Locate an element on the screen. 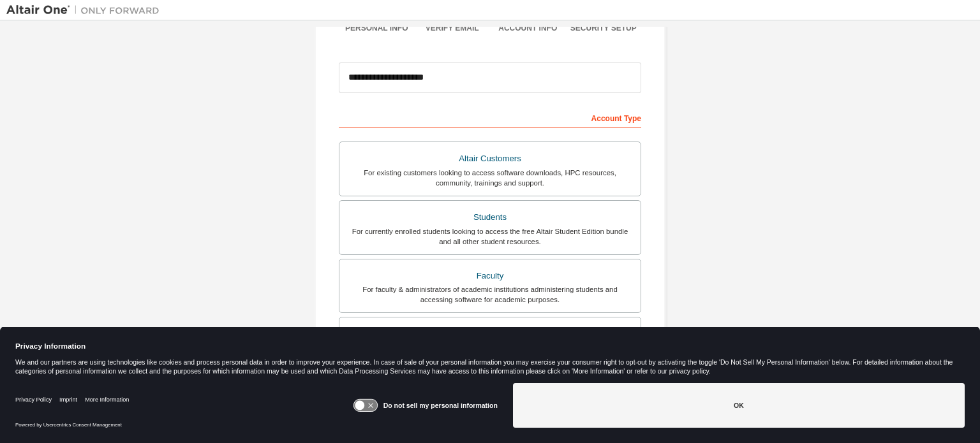  img: Altair One is located at coordinates (86, 10).